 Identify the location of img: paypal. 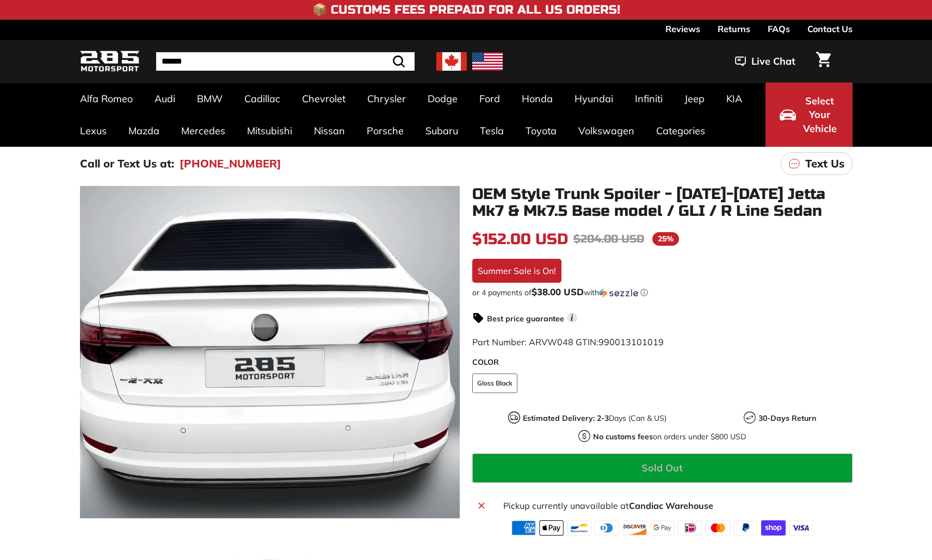
(745, 528).